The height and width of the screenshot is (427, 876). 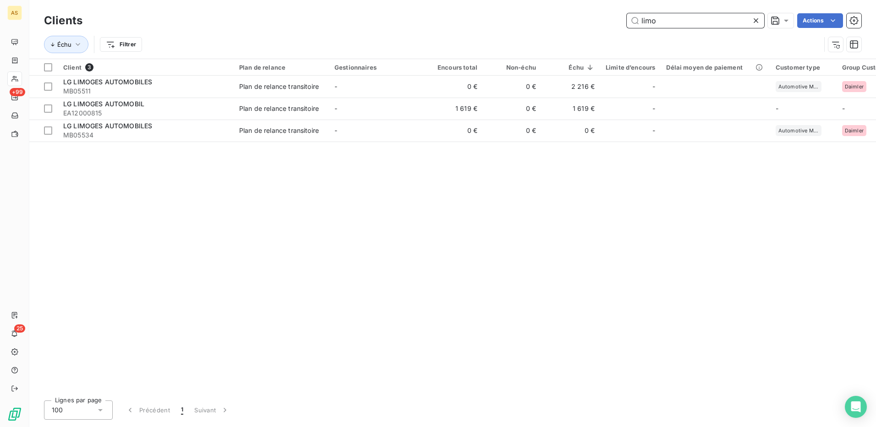 I want to click on button: Actions, so click(x=820, y=21).